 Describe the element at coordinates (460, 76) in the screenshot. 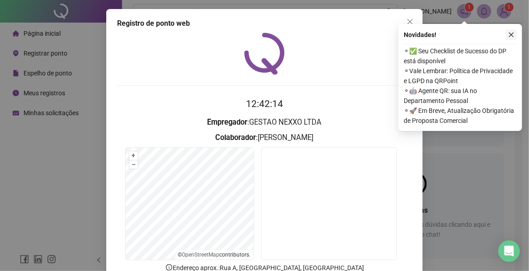

I see `span: ⚬ Vale Lembrar: Política de Privacidade e LGPD na QRPoint` at that location.